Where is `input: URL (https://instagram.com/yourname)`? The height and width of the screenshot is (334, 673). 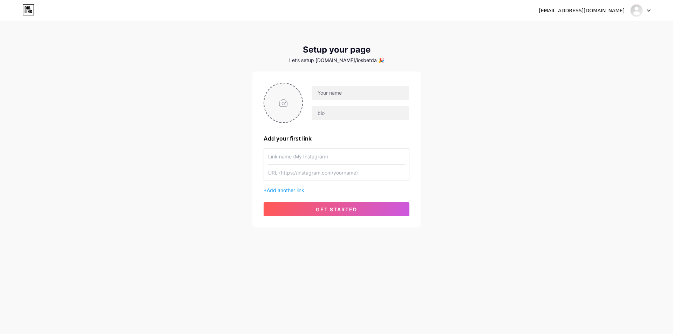 input: URL (https://instagram.com/yourname) is located at coordinates (337, 173).